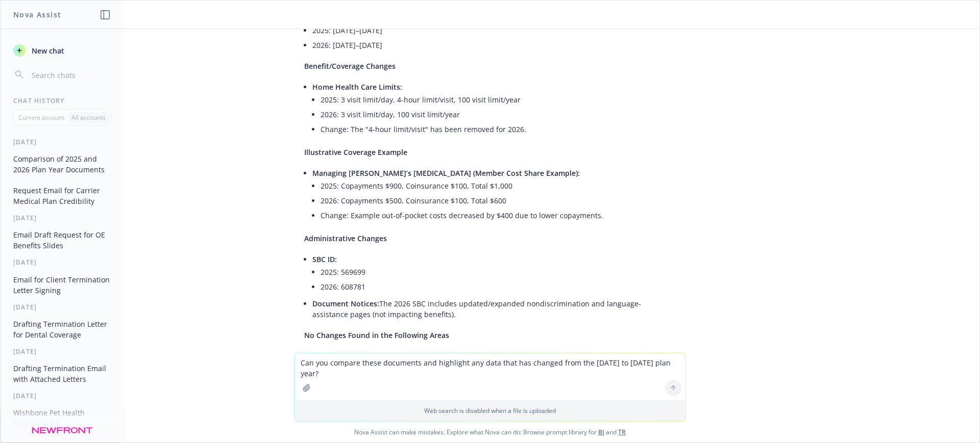  I want to click on li: Change: Example out-of-pocket costs decreased by $400 due to lower copayments., so click(498, 215).